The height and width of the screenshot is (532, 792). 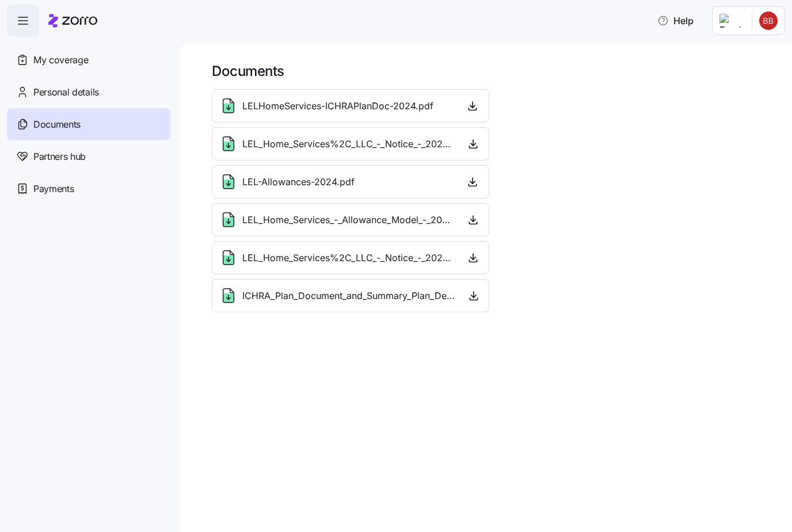 I want to click on span: LEL-Allowances-2024.pdf, so click(x=298, y=182).